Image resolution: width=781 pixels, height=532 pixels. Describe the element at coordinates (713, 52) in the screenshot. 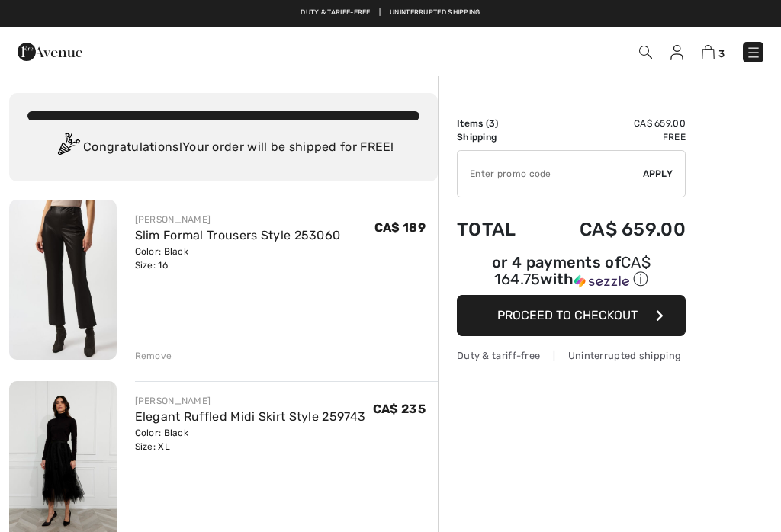

I see `a: 3` at that location.